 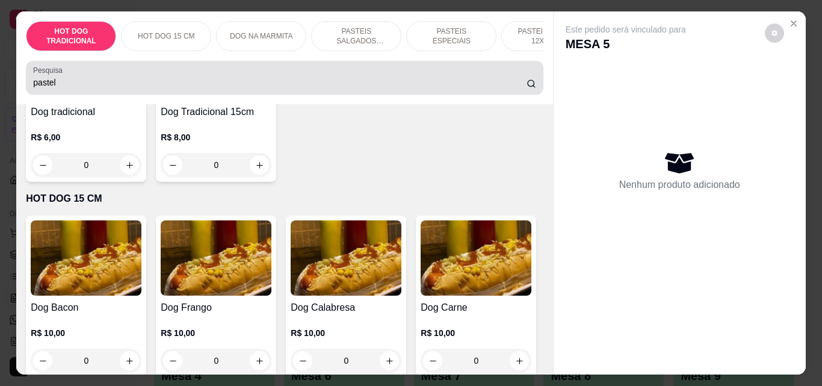 What do you see at coordinates (261, 36) in the screenshot?
I see `p: DOG NA MARMITA` at bounding box center [261, 36].